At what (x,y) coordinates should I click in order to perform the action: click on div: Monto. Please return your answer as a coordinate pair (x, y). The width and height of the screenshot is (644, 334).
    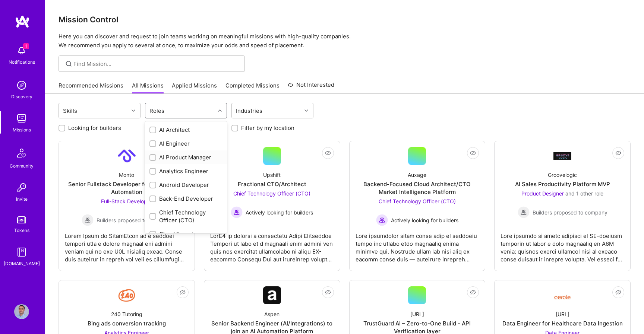
    Looking at the image, I should click on (127, 175).